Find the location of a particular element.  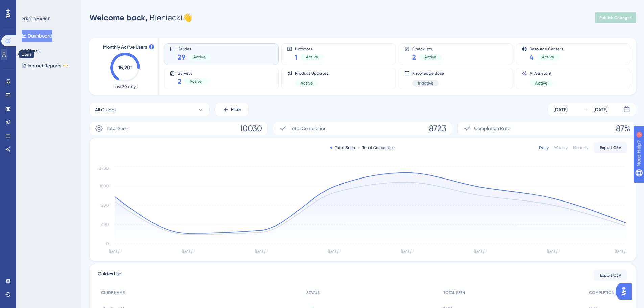

span: 10030 is located at coordinates (251, 129).